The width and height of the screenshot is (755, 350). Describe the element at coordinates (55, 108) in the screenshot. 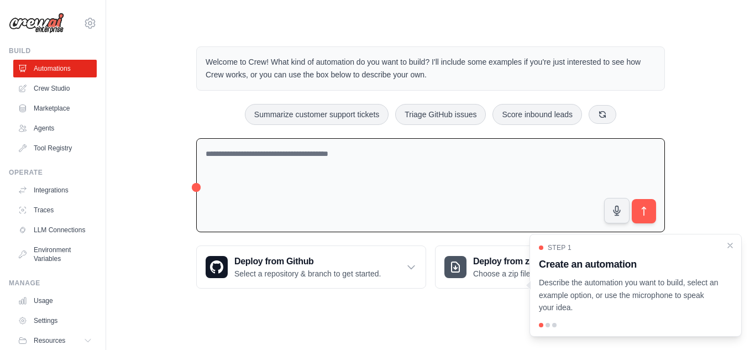

I see `a: Marketplace` at that location.